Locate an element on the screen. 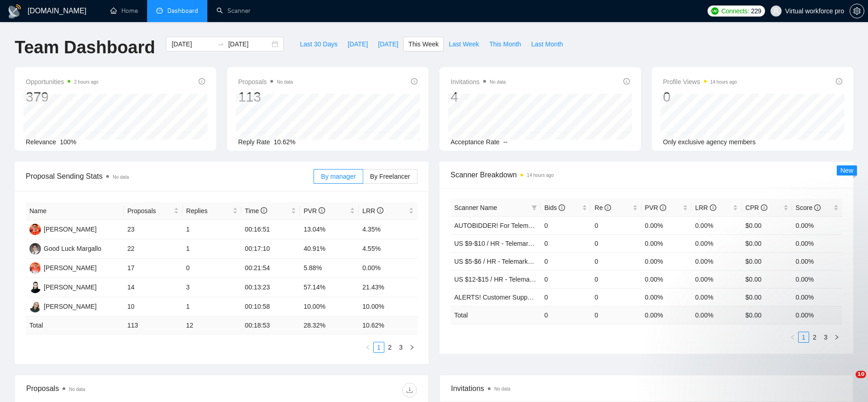 The height and width of the screenshot is (402, 868). input: Start date is located at coordinates (192, 44).